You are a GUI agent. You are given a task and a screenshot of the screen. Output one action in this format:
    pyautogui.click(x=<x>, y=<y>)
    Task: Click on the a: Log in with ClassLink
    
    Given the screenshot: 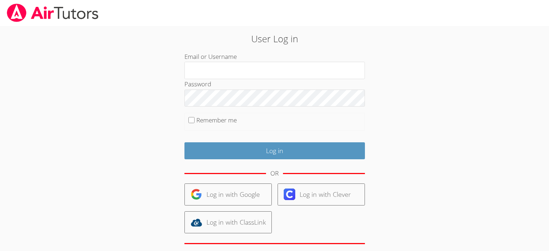 What is the action you would take?
    pyautogui.click(x=228, y=222)
    